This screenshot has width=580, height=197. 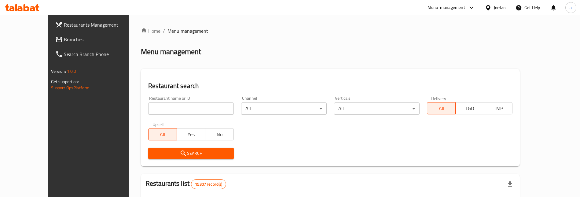 What do you see at coordinates (469, 108) in the screenshot?
I see `span: TGO` at bounding box center [469, 108].